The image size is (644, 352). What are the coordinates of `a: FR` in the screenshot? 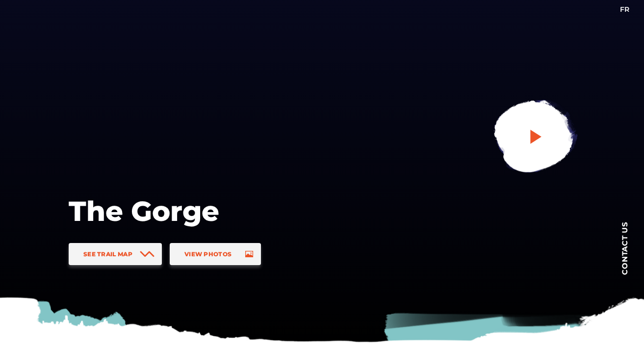 It's located at (625, 9).